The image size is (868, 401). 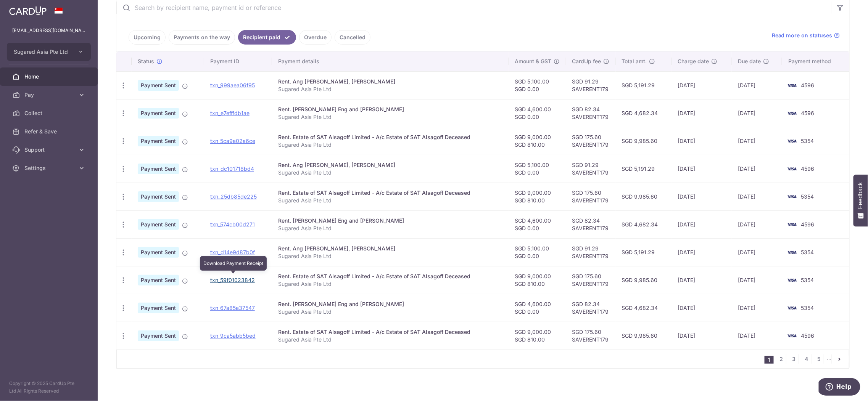 I want to click on a: txn_dc101718bd4, so click(x=232, y=168).